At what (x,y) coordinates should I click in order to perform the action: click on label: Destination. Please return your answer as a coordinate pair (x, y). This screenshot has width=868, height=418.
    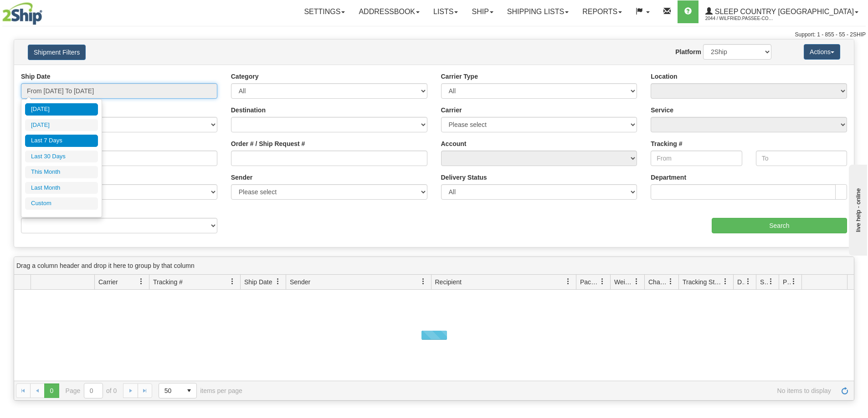
    Looking at the image, I should click on (248, 110).